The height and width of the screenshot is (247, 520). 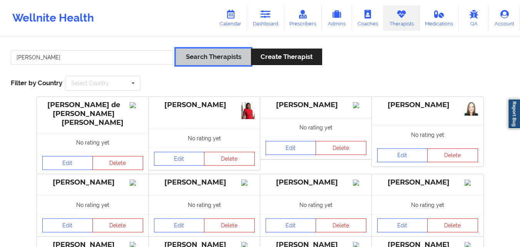 I want to click on a: Therapists, so click(x=402, y=18).